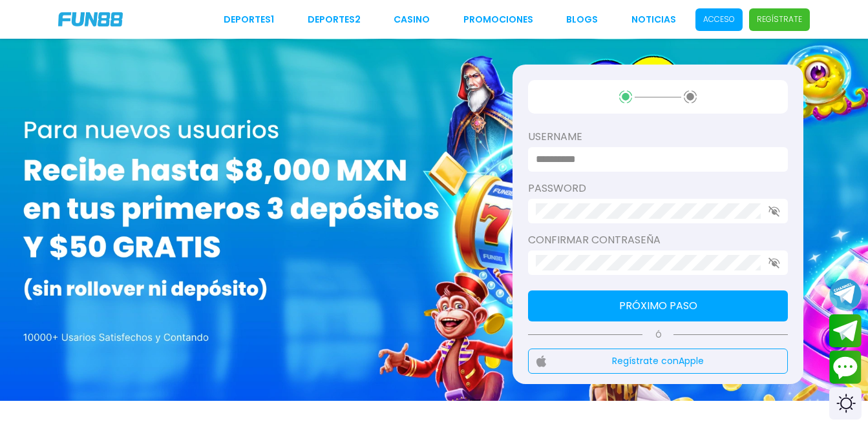 Image resolution: width=868 pixels, height=426 pixels. What do you see at coordinates (845, 367) in the screenshot?
I see `button: Contact customer service` at bounding box center [845, 367].